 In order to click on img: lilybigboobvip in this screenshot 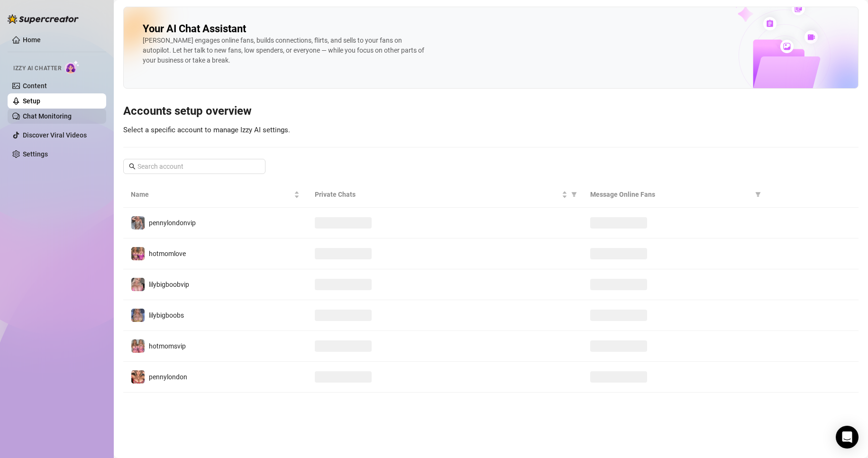, I will do `click(138, 285)`.